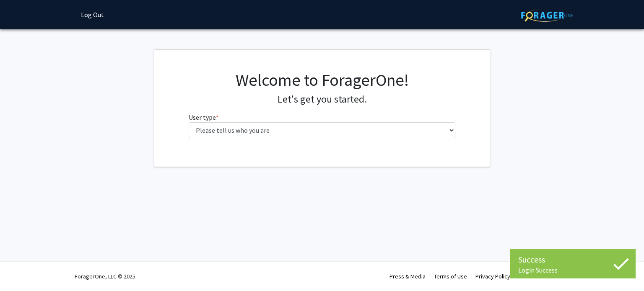 The height and width of the screenshot is (291, 644). What do you see at coordinates (203, 117) in the screenshot?
I see `label: User type` at bounding box center [203, 117].